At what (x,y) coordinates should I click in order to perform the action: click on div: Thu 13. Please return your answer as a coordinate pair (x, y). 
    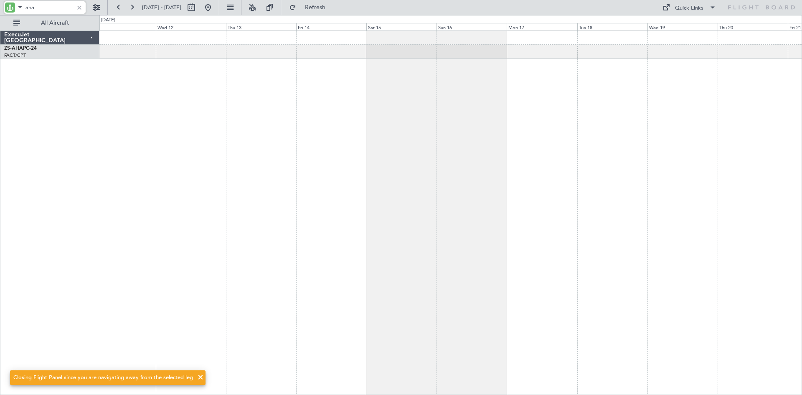
    Looking at the image, I should click on (261, 27).